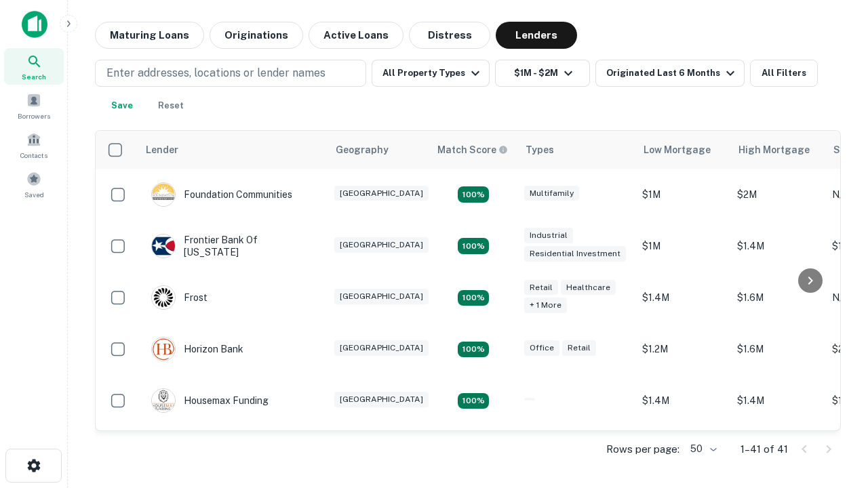  Describe the element at coordinates (33, 66) in the screenshot. I see `div: Search` at that location.